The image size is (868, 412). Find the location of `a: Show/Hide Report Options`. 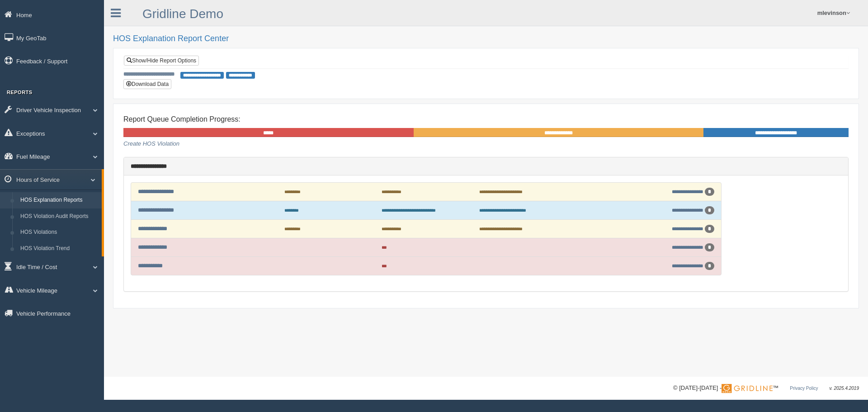

a: Show/Hide Report Options is located at coordinates (161, 61).